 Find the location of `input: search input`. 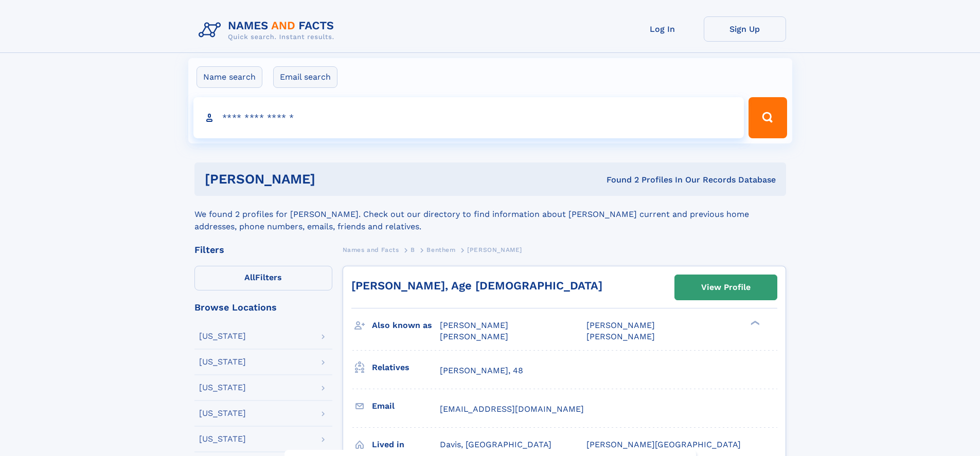

input: search input is located at coordinates (469, 118).